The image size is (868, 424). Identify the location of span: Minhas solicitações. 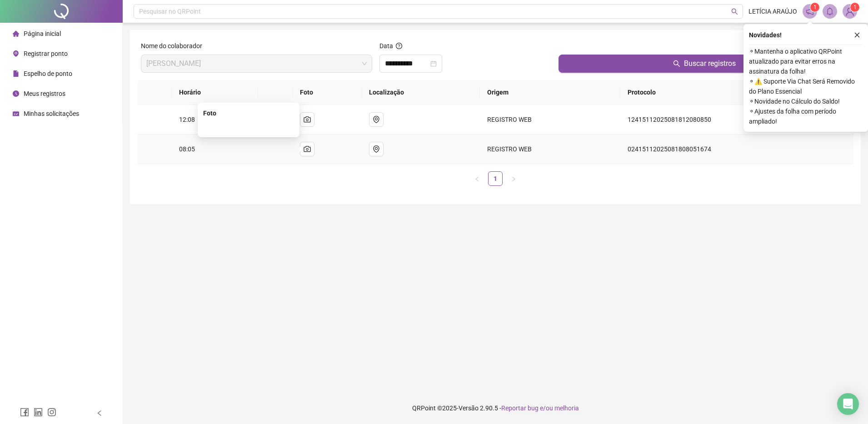
(51, 114).